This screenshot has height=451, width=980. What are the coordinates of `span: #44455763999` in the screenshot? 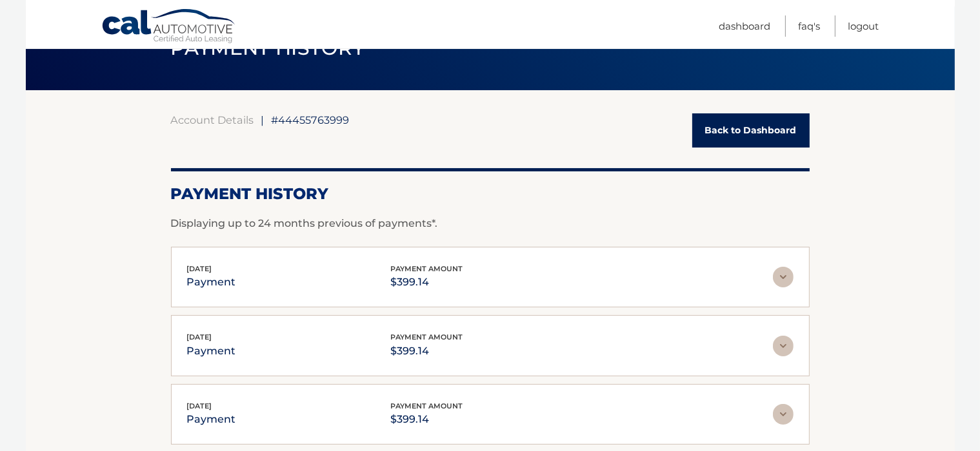 It's located at (311, 120).